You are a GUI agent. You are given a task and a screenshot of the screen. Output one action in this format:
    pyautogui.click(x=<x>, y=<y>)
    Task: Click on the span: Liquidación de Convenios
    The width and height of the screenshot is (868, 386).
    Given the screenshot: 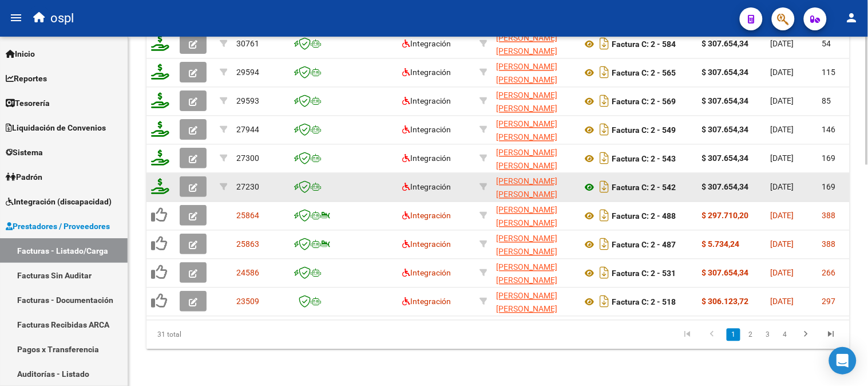 What is the action you would take?
    pyautogui.click(x=55, y=127)
    